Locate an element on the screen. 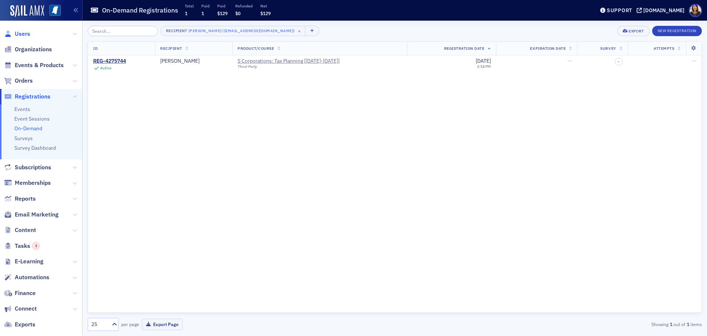 Image resolution: width=707 pixels, height=336 pixels. span: Profile is located at coordinates (695, 10).